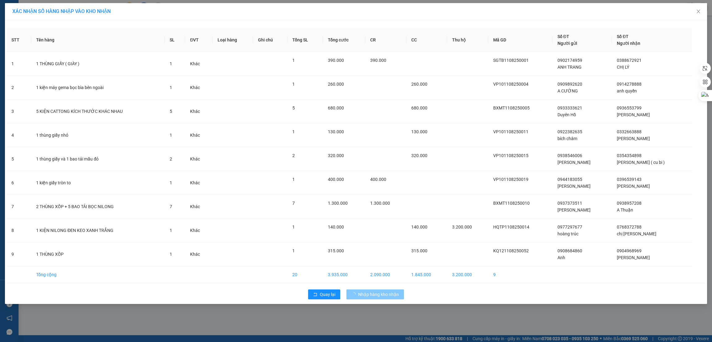 The height and width of the screenshot is (342, 712). I want to click on td: 2.090.000, so click(386, 274).